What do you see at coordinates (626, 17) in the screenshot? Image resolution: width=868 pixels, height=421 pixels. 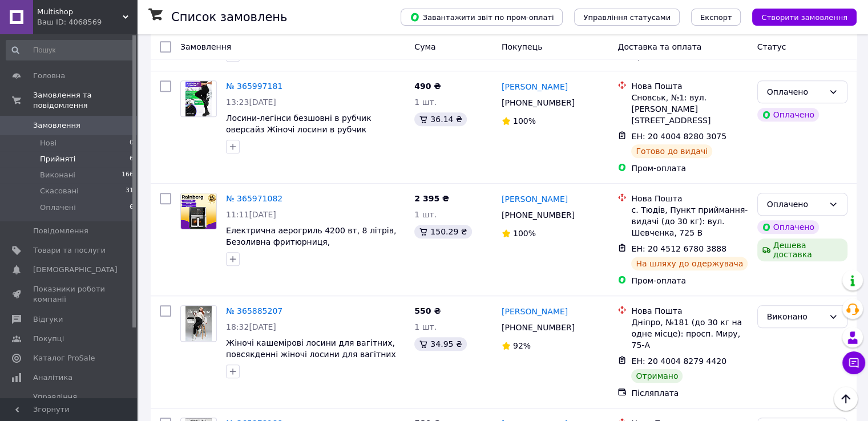 I see `span: Управління статусами` at bounding box center [626, 17].